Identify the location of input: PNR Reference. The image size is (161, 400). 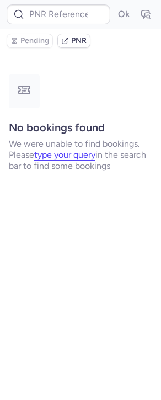
(58, 14).